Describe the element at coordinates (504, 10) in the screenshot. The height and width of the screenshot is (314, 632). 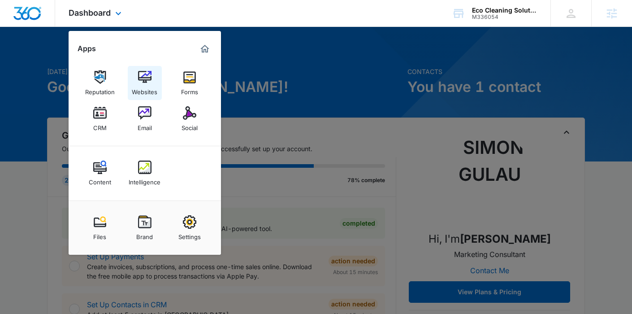
I see `div: account name` at that location.